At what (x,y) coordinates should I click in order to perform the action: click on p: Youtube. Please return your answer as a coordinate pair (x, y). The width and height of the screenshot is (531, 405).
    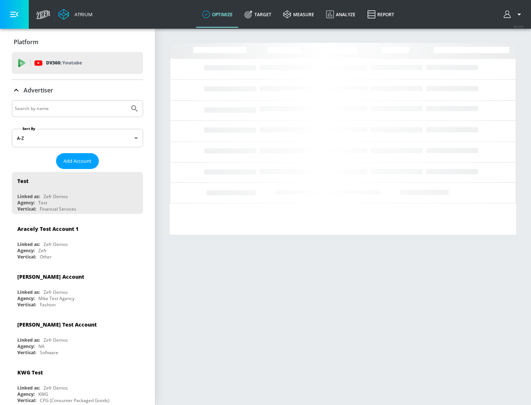
    Looking at the image, I should click on (72, 63).